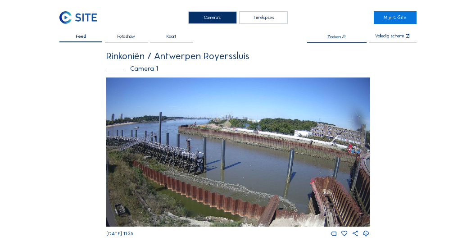  I want to click on a: Mijn C-Site, so click(395, 18).